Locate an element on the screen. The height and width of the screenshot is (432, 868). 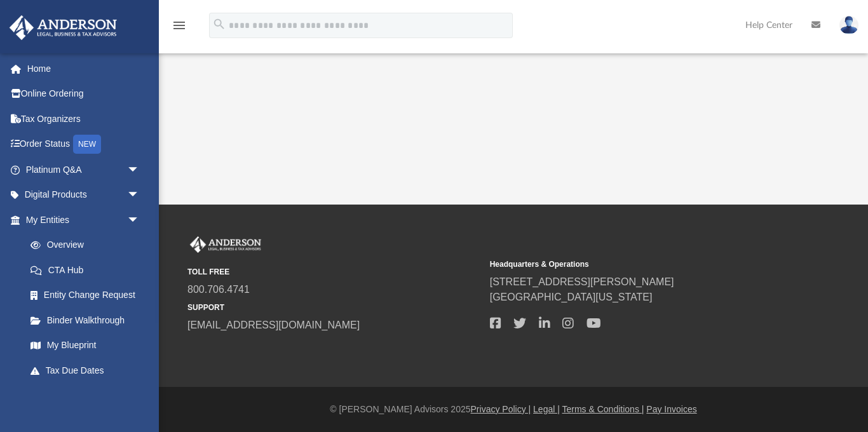
small: SUPPORT is located at coordinates (334, 308).